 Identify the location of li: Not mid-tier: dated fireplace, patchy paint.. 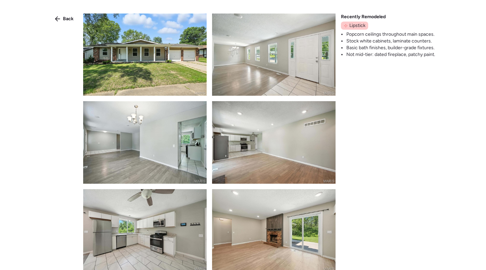
(391, 55).